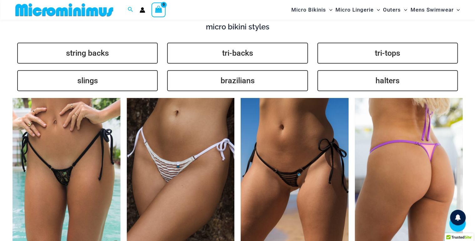 The width and height of the screenshot is (475, 241). What do you see at coordinates (395, 10) in the screenshot?
I see `a: OutersMenu ToggleMenu Toggle` at bounding box center [395, 10].